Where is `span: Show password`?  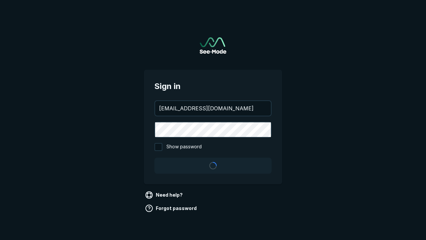
span: Show password is located at coordinates (184, 147).